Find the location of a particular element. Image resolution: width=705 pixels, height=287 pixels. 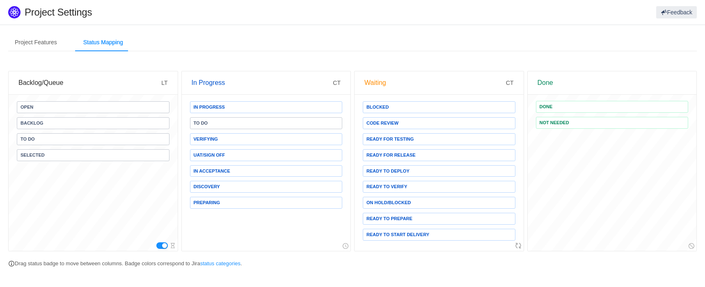

span: On Hold/Blocked is located at coordinates (389, 203).